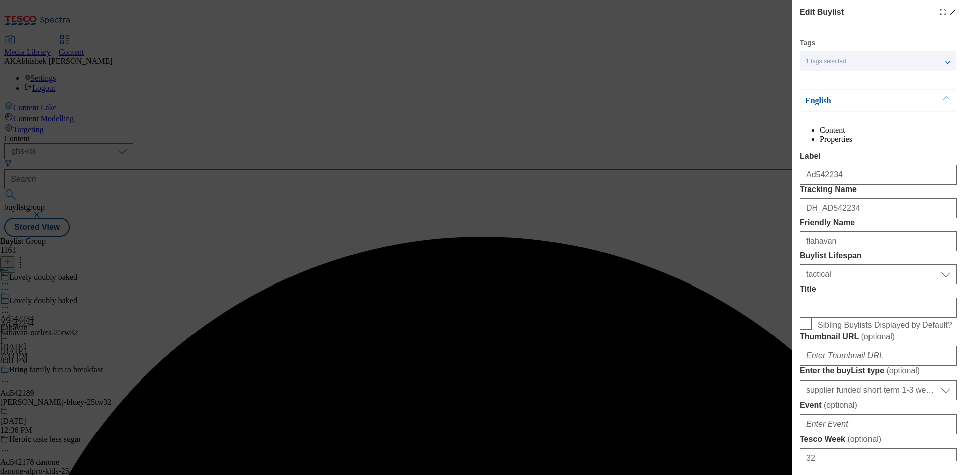 The width and height of the screenshot is (965, 475). What do you see at coordinates (878, 289) in the screenshot?
I see `label: Title` at bounding box center [878, 289].